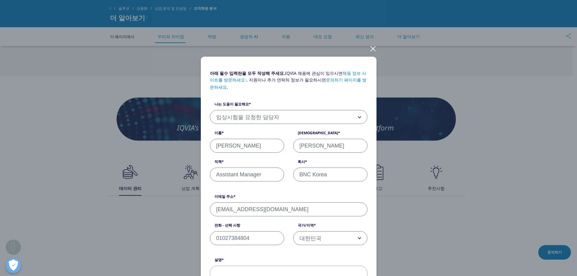 This screenshot has height=276, width=577. What do you see at coordinates (227, 225) in the screenshot?
I see `font: 전화 - ​​선택 사항` at bounding box center [227, 225].